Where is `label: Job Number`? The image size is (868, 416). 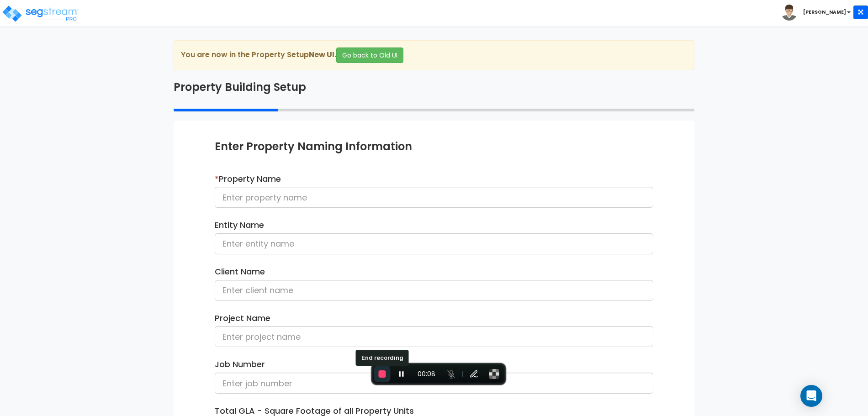 label: Job Number is located at coordinates (240, 364).